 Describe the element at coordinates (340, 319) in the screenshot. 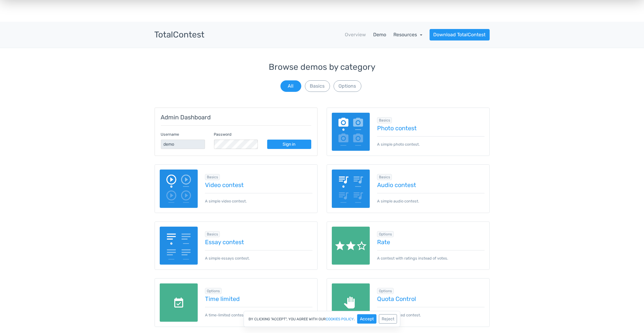

I see `a: cookies policy` at that location.